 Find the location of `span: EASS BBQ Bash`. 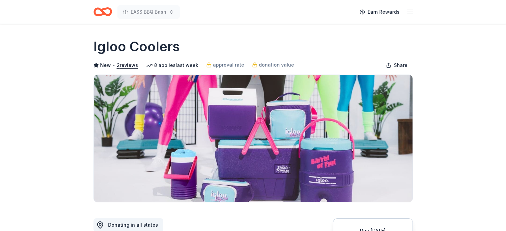

span: EASS BBQ Bash is located at coordinates (148, 12).